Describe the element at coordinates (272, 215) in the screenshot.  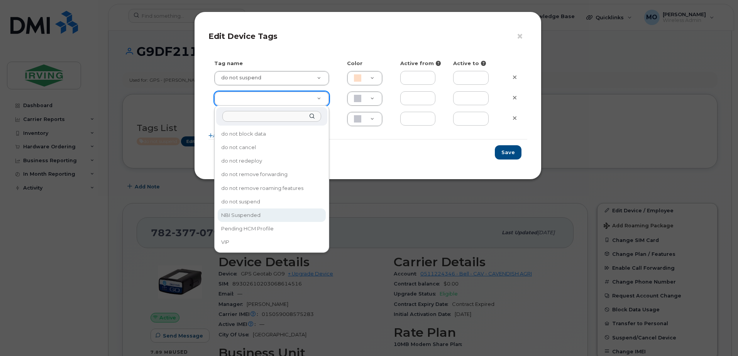
I see `div: NBI Suspended` at that location.